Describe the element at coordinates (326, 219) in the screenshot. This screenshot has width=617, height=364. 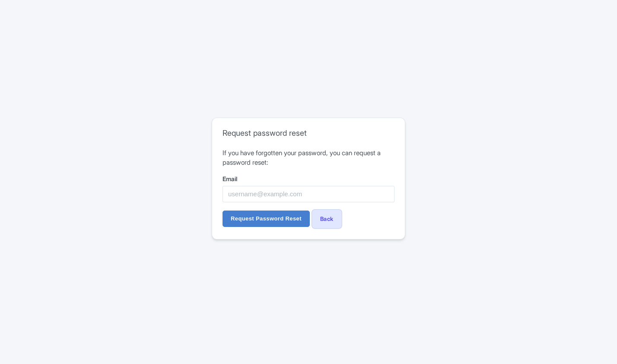
I see `a: Back` at that location.